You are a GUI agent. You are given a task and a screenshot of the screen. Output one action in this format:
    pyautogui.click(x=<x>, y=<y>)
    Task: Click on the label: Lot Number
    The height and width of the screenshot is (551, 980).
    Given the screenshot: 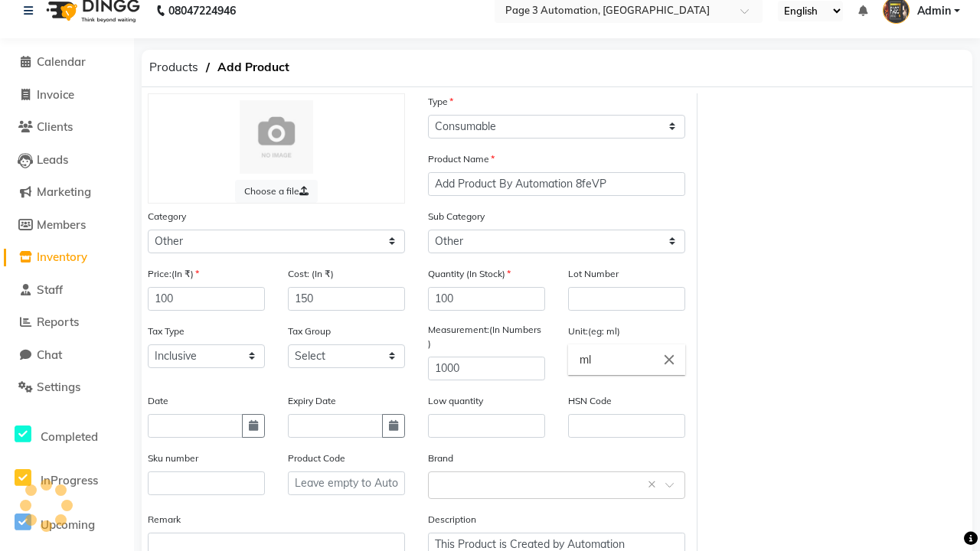 What is the action you would take?
    pyautogui.click(x=593, y=274)
    